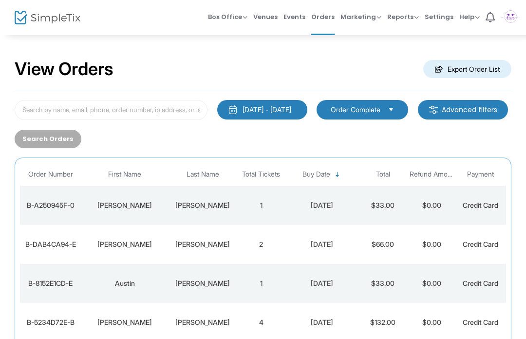 The height and width of the screenshot is (339, 526). What do you see at coordinates (203, 283) in the screenshot?
I see `div: Gaskin` at bounding box center [203, 283].